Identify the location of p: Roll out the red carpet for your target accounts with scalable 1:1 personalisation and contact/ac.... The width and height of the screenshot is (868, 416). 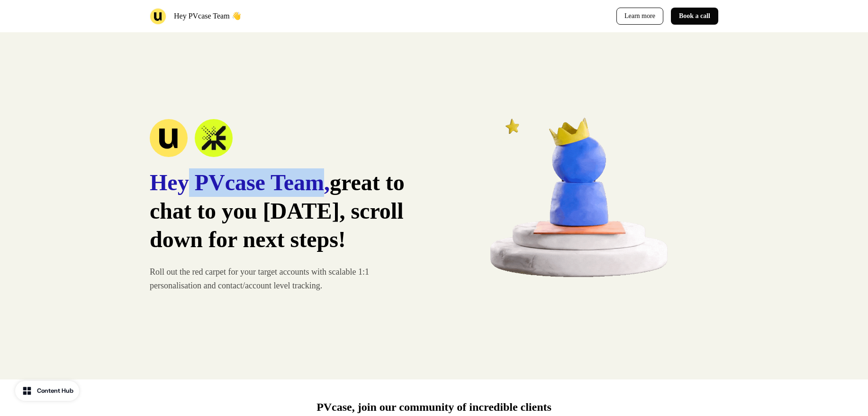
(285, 279).